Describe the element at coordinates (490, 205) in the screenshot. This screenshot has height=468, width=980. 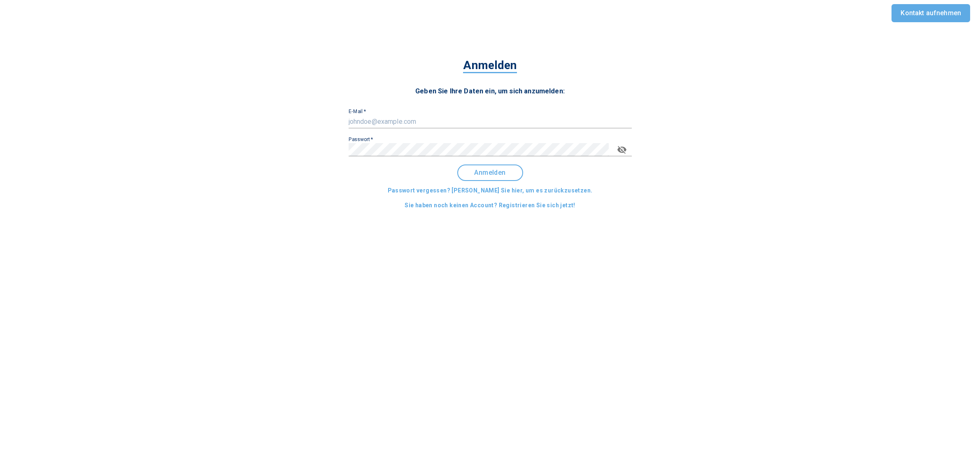
I see `button: Sie haben noch keinen Account? Registrieren Sie sich jetzt!` at that location.